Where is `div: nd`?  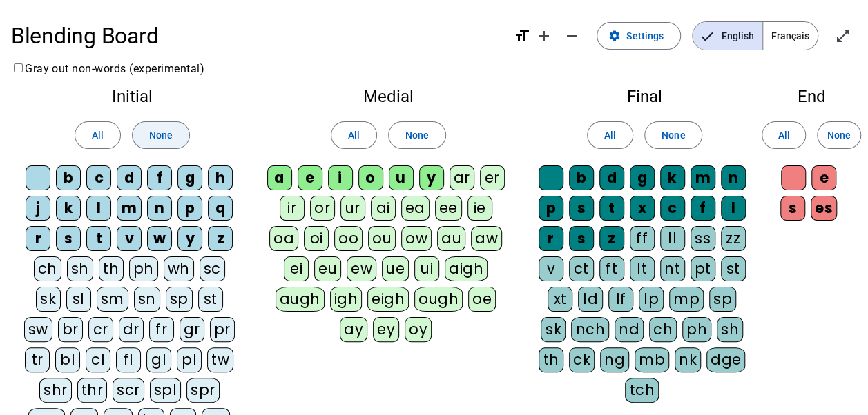
div: nd is located at coordinates (629, 330).